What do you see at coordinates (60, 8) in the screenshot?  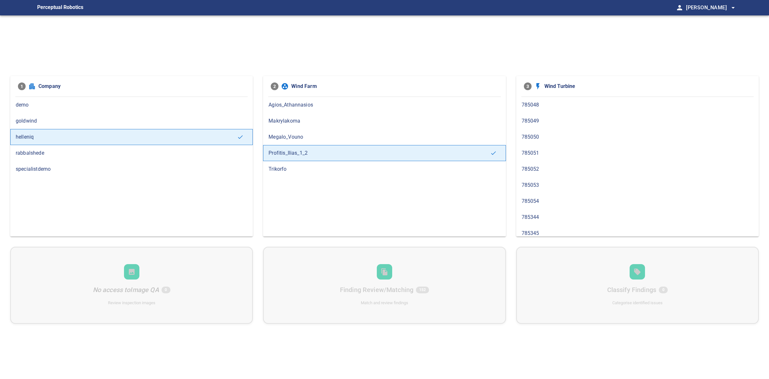 I see `figcaption: Perceptual Robotics` at bounding box center [60, 8].